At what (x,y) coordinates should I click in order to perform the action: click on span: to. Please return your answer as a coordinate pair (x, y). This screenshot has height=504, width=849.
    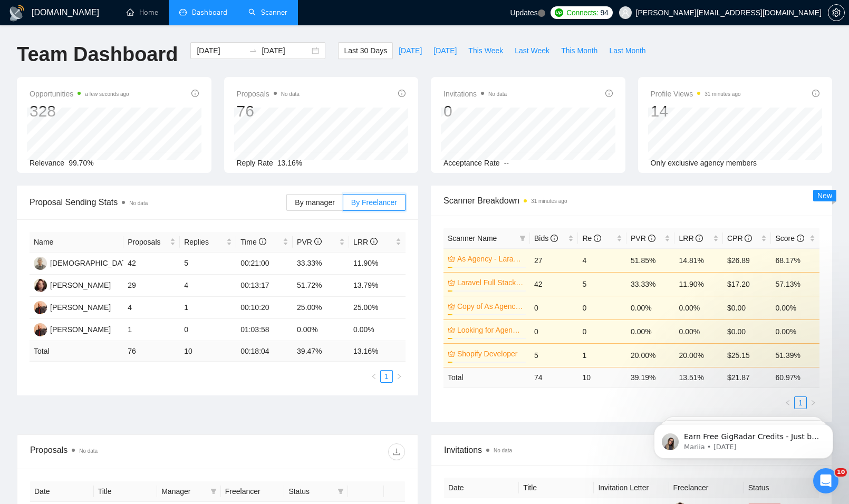
    Looking at the image, I should click on (253, 51).